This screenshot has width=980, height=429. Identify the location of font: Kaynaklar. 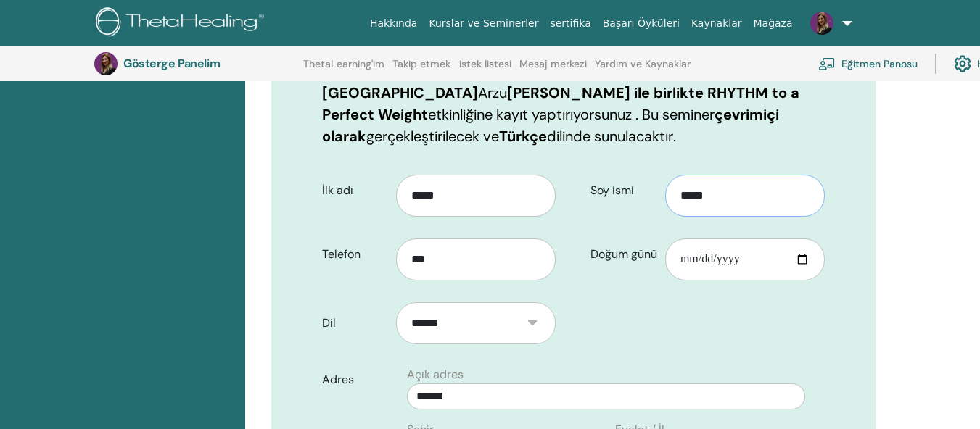
(717, 23).